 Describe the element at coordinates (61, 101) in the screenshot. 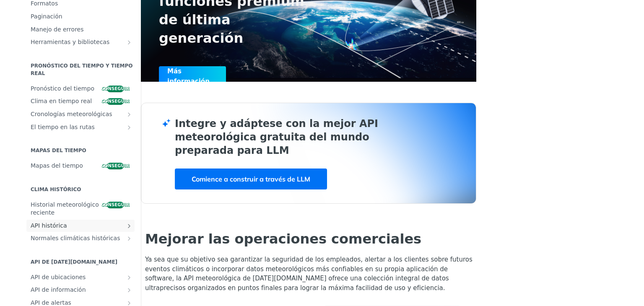

I see `font: Clima en tiempo real` at that location.